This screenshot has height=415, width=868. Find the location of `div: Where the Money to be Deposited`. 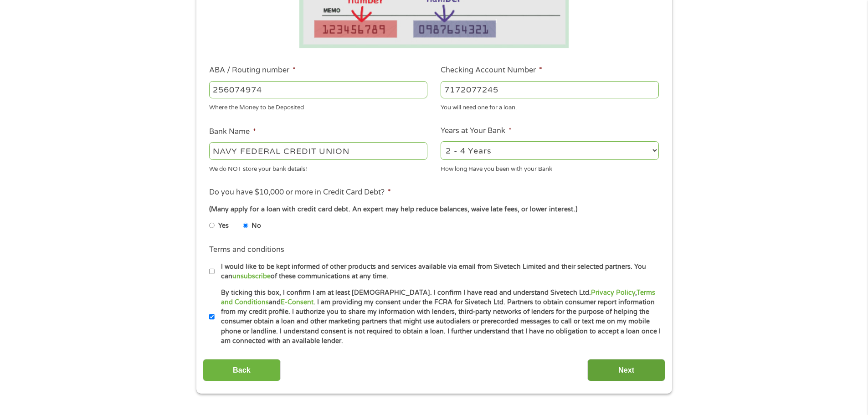

div: Where the Money to be Deposited is located at coordinates (319, 106).